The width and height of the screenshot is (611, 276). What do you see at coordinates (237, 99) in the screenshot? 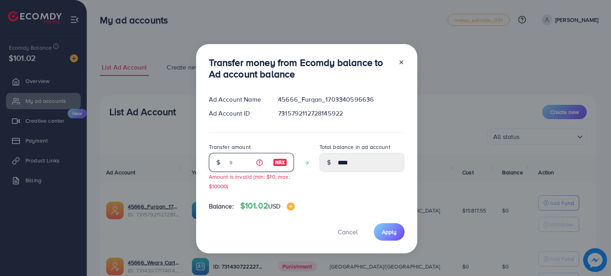
I see `div: Ad Account Name` at bounding box center [237, 99].